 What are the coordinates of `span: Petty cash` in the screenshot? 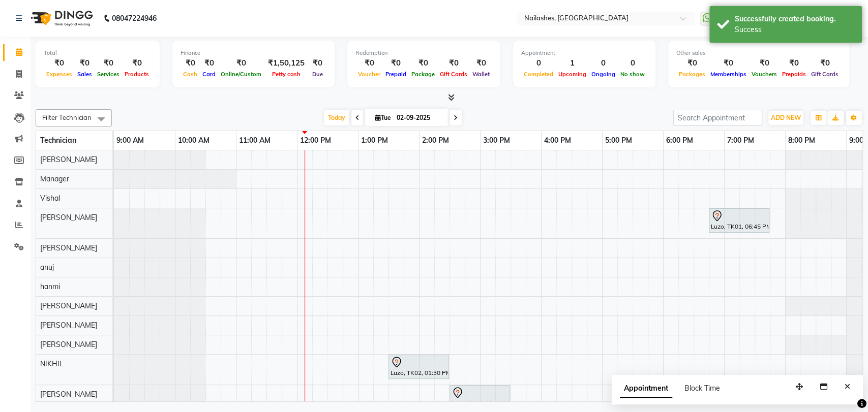 It's located at (286, 74).